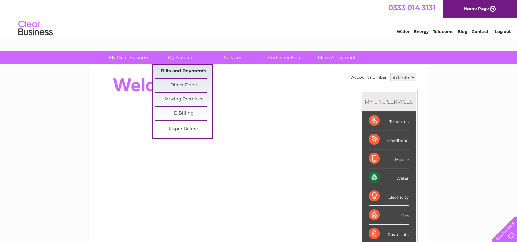 The image size is (517, 242). I want to click on div: Mobile, so click(388, 158).